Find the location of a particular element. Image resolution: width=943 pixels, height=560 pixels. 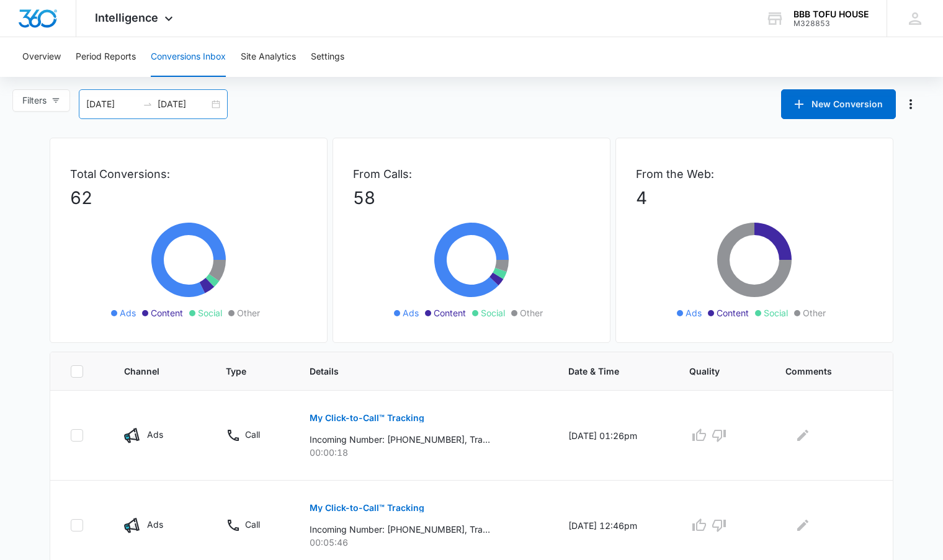

button: Site Analytics is located at coordinates (268, 57).